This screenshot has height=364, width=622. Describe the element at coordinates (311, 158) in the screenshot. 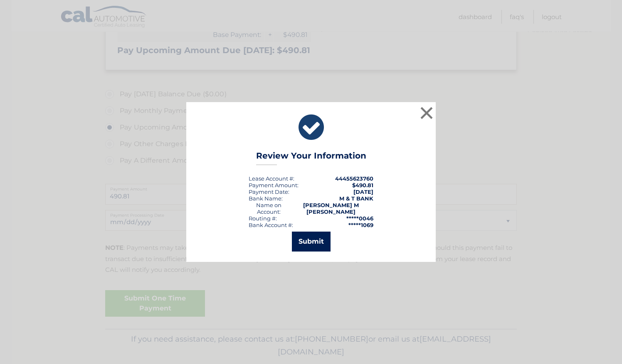

I see `h3: Review Your Information` at that location.